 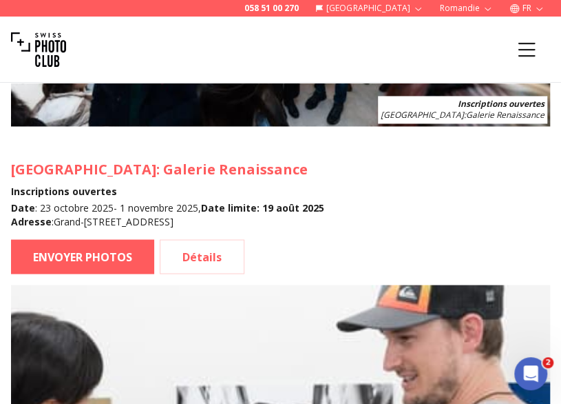 What do you see at coordinates (39, 50) in the screenshot?
I see `img: Swiss photo club` at bounding box center [39, 50].